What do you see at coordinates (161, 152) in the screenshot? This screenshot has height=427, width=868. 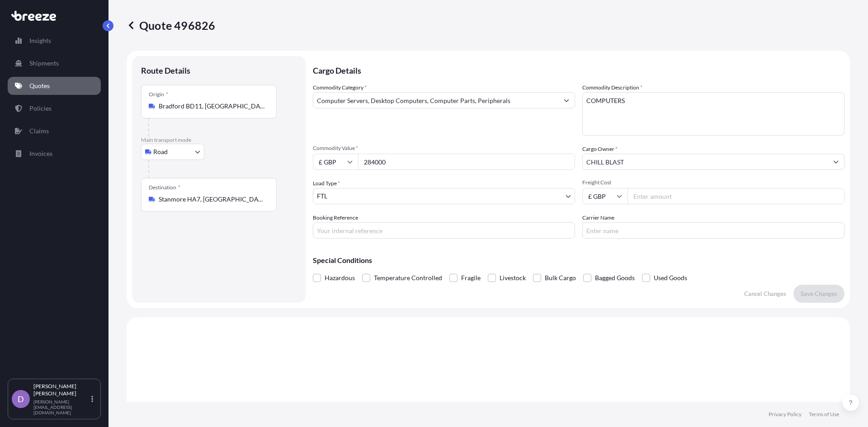 I see `span: Road` at bounding box center [161, 152].